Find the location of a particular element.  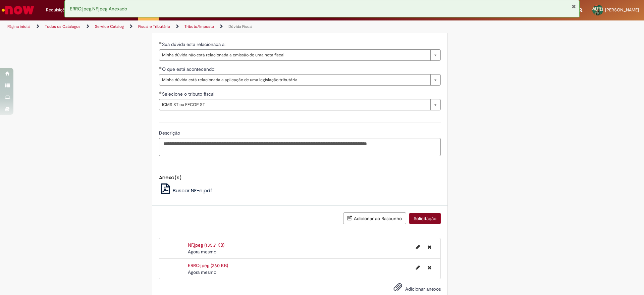

a: Fiscal e Tributário is located at coordinates (154, 27).